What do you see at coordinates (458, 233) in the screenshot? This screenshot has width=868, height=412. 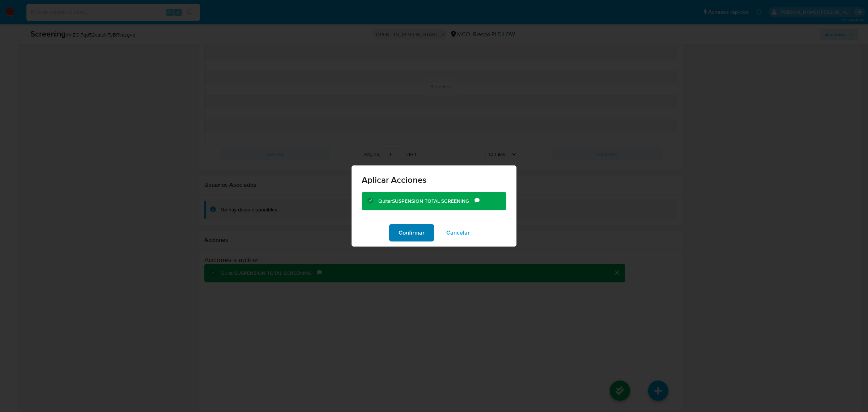 I see `span: Cancelar` at bounding box center [458, 233].